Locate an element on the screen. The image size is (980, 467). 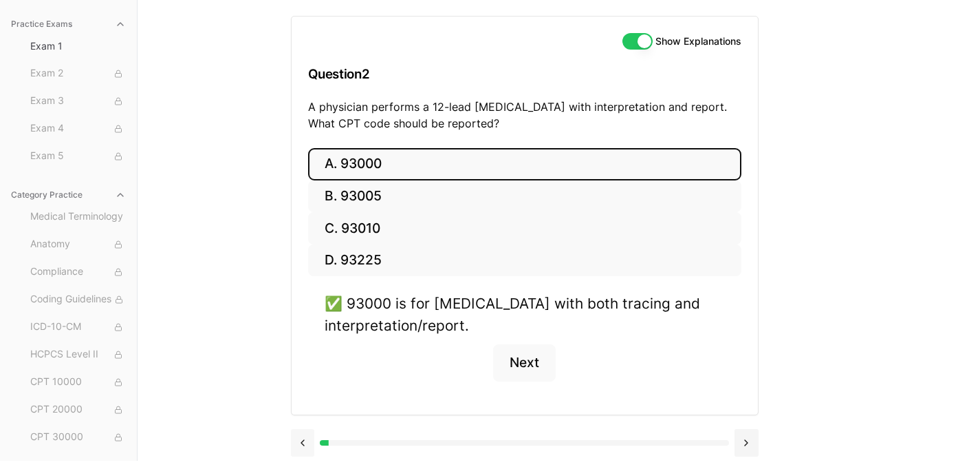
span: Compliance is located at coordinates (78, 272).